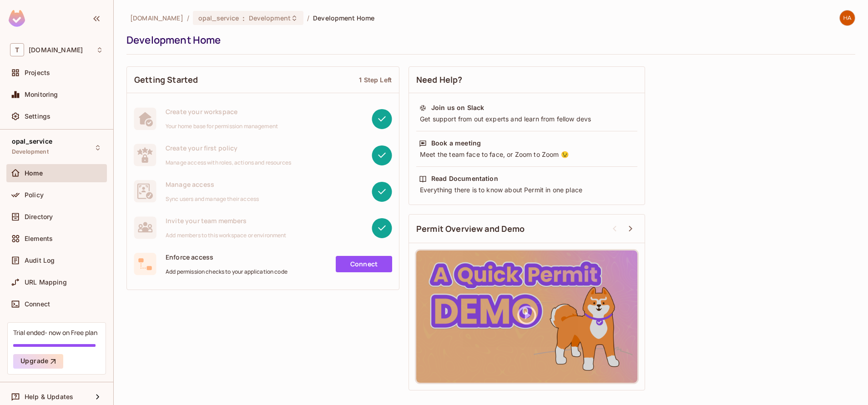 Image resolution: width=868 pixels, height=405 pixels. I want to click on span: the active workspace, so click(156, 18).